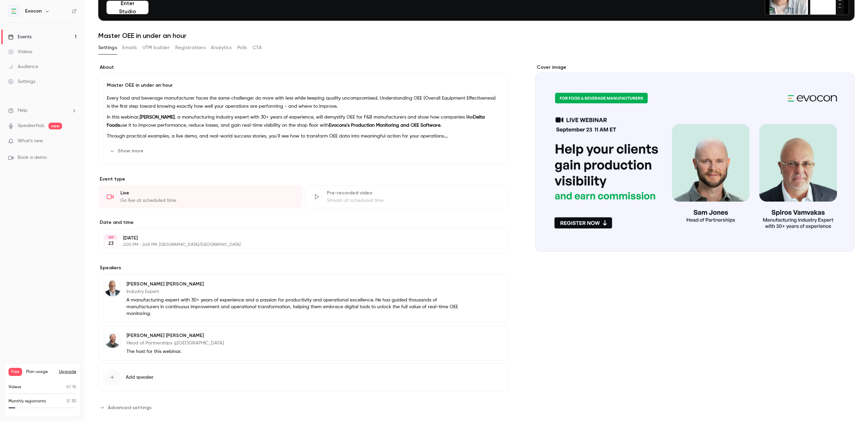 Image resolution: width=868 pixels, height=421 pixels. I want to click on button: CTA, so click(257, 48).